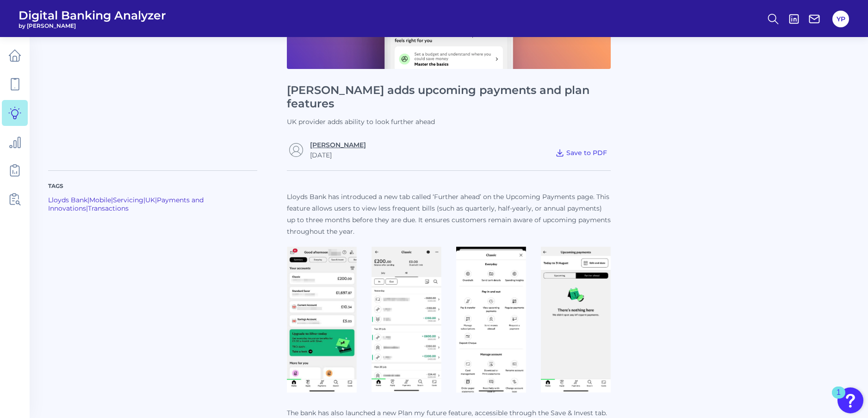 This screenshot has height=418, width=868. Describe the element at coordinates (129, 200) in the screenshot. I see `a: Servicing` at that location.